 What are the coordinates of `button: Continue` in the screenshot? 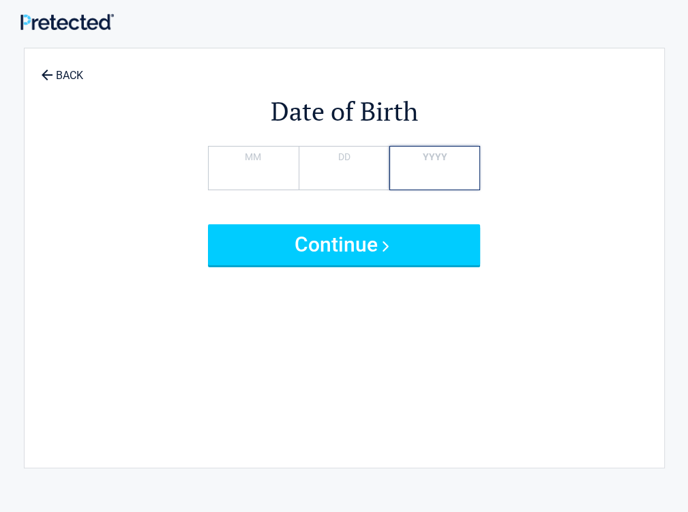 It's located at (344, 245).